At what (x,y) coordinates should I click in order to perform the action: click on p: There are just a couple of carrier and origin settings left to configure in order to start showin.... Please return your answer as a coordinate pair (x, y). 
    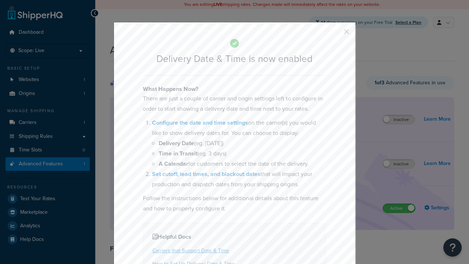
    Looking at the image, I should click on (234, 104).